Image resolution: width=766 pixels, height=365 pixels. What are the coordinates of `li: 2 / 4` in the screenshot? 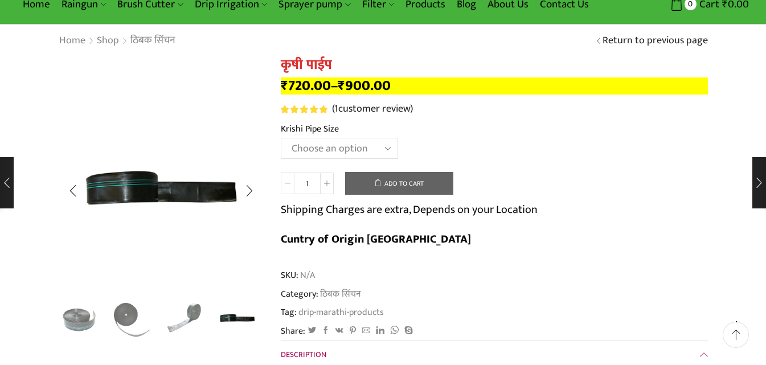 It's located at (132, 319).